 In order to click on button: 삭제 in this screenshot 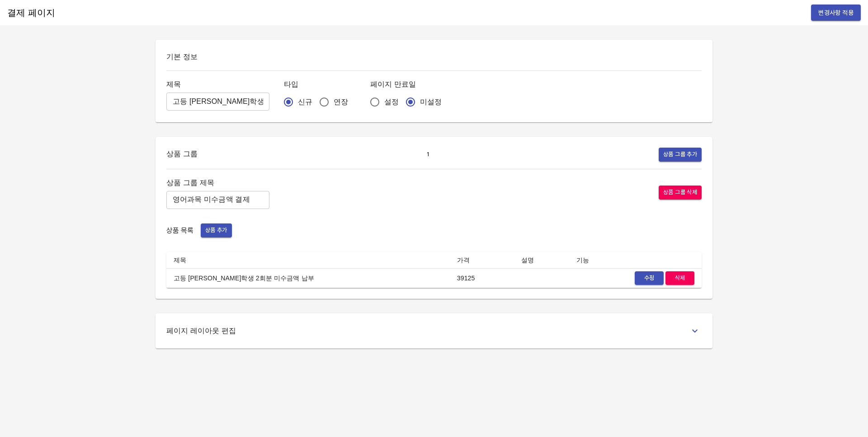, I will do `click(680, 278)`.